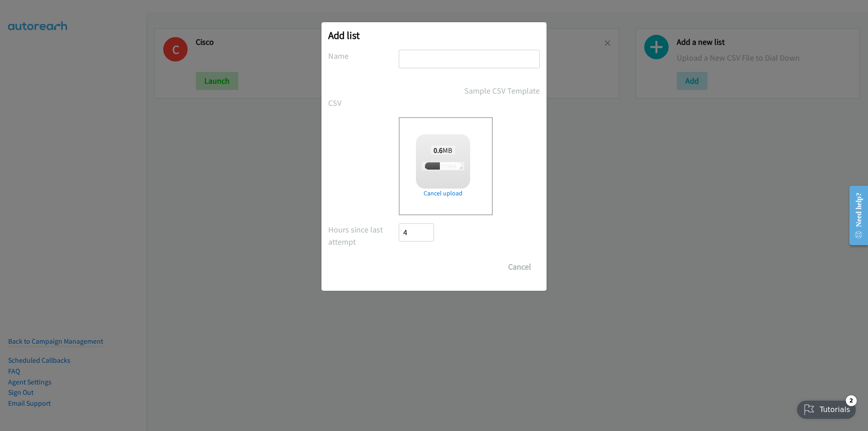 The height and width of the screenshot is (431, 868). What do you see at coordinates (363, 56) in the screenshot?
I see `label: Name` at bounding box center [363, 56].